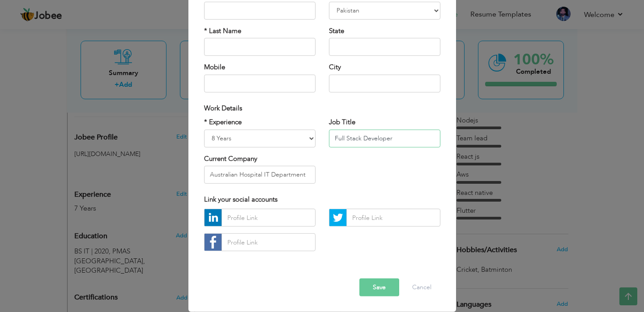 The width and height of the screenshot is (644, 312). What do you see at coordinates (421, 287) in the screenshot?
I see `button: Cancel` at bounding box center [421, 287].